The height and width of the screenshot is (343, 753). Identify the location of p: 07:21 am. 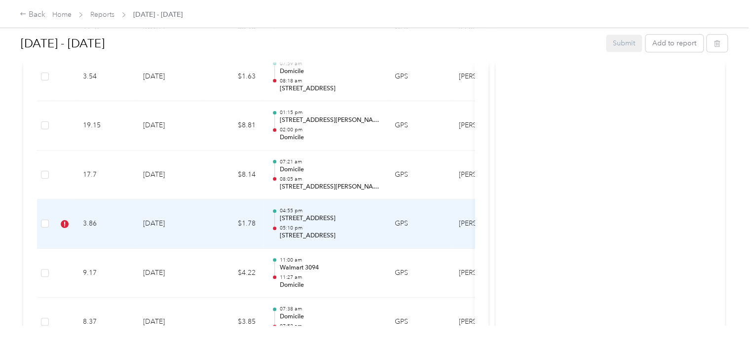
(329, 162).